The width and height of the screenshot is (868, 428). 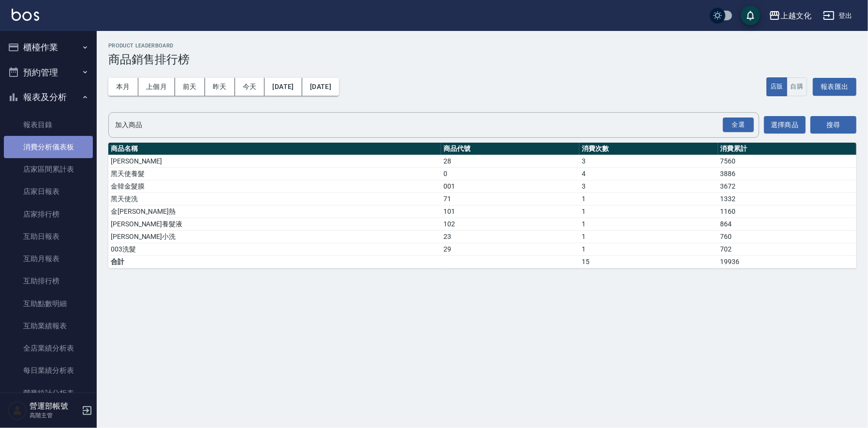 What do you see at coordinates (275, 149) in the screenshot?
I see `th: 商品名稱` at bounding box center [275, 149].